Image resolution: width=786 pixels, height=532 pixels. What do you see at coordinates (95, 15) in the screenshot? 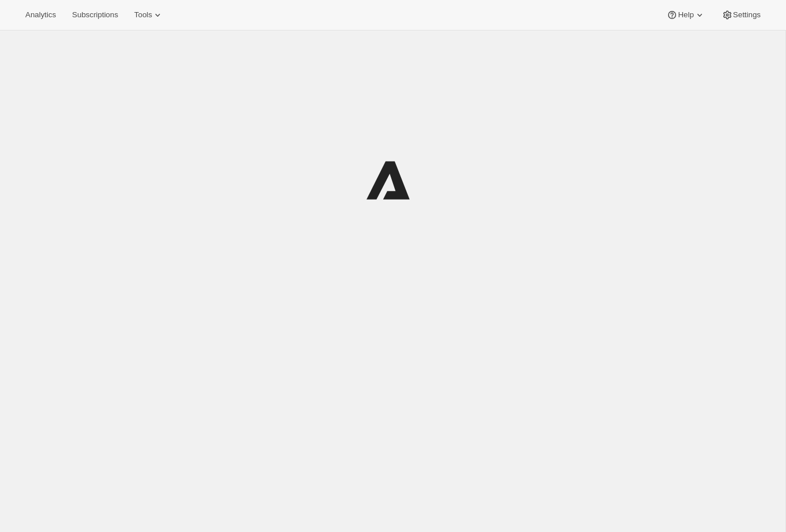
I see `span: Subscriptions` at bounding box center [95, 15].